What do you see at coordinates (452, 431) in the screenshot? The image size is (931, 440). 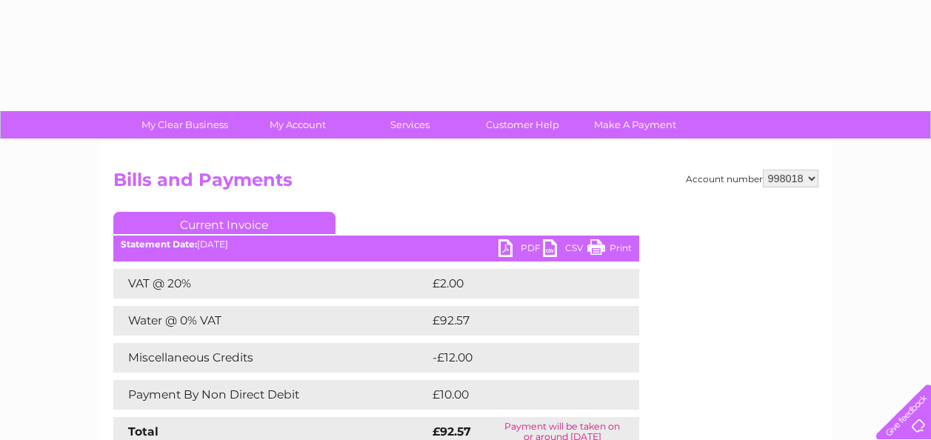 I see `strong: £92.57` at bounding box center [452, 431].